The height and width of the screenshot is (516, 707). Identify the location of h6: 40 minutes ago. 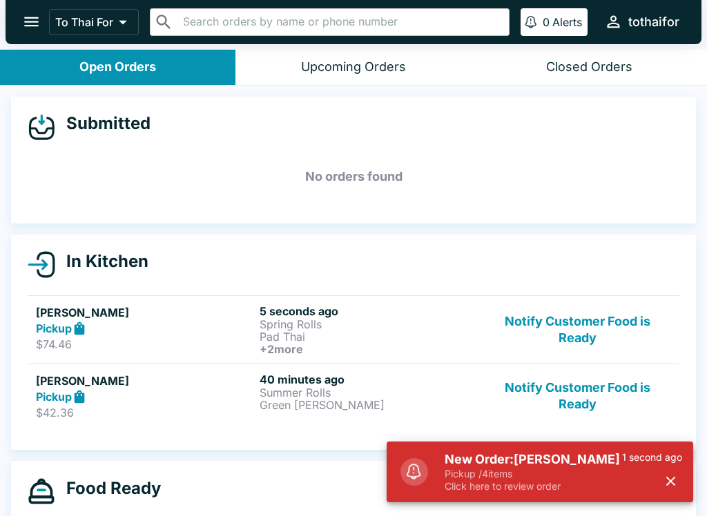
(369, 380).